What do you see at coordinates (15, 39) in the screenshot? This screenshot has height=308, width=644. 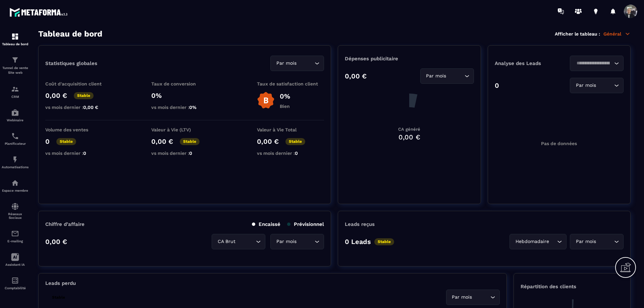 I see `a: formationformationTableau de bord` at bounding box center [15, 39].